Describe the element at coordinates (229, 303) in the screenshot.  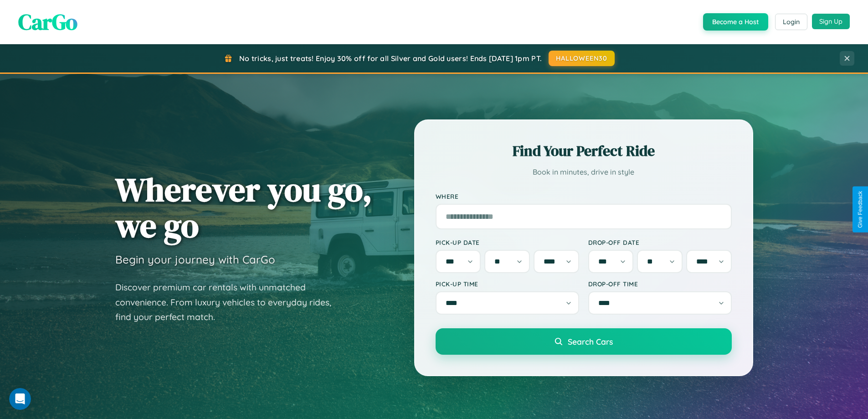
I see `p: Discover premium car rentals with unmatched convenience. From luxury vehicles to everyday rides, ...` at that location.